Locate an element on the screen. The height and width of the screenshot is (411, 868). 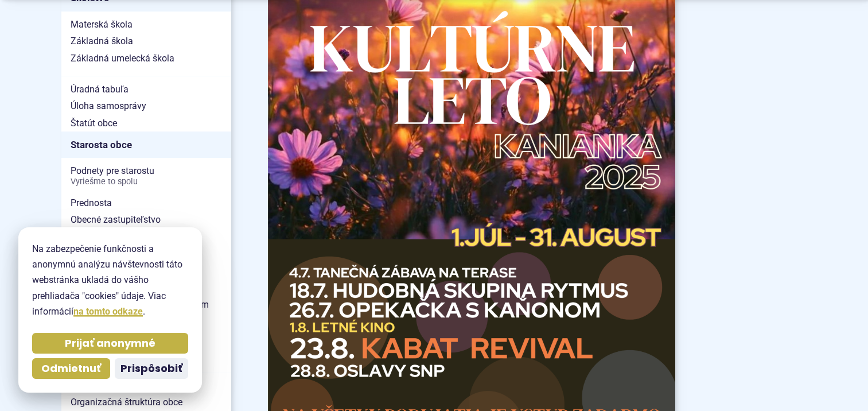
span: Odmietnuť is located at coordinates (71, 369).